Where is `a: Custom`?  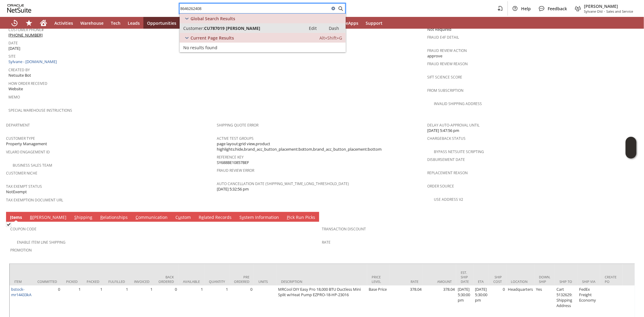
a: Custom is located at coordinates (183, 217).